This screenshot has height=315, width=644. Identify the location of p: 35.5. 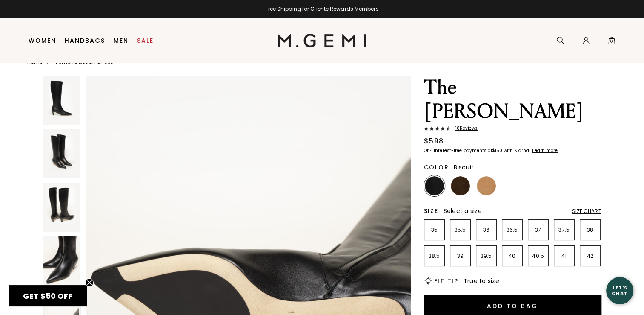
(460, 230).